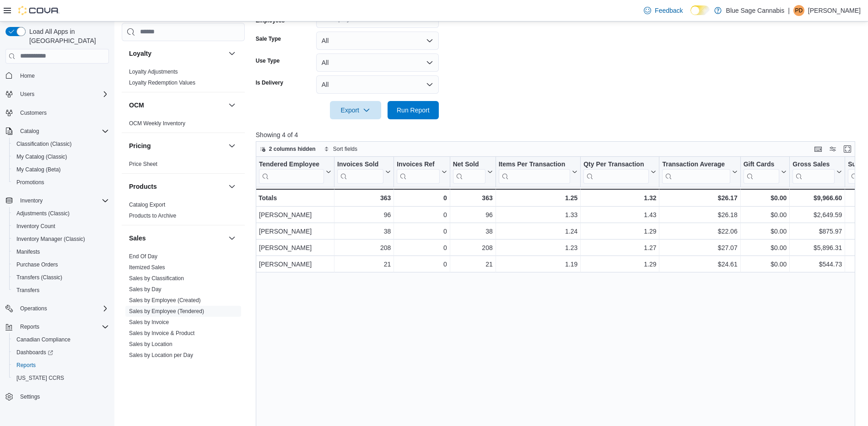 The height and width of the screenshot is (426, 868). Describe the element at coordinates (63, 309) in the screenshot. I see `span: Operations` at that location.